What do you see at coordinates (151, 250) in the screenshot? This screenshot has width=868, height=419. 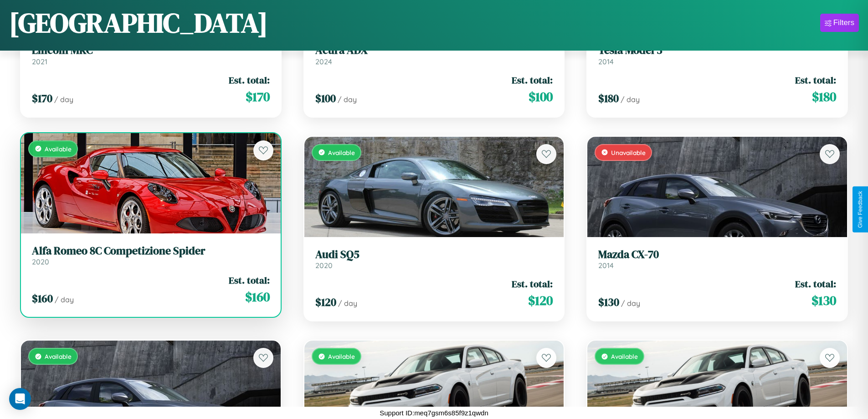 I see `h3: Alfa Romeo 8C Competizione Spider` at bounding box center [151, 250].